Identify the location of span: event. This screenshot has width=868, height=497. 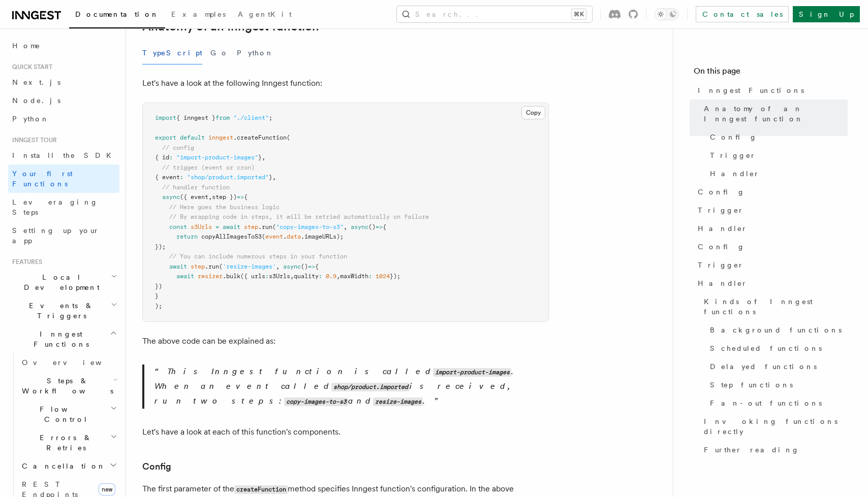
(274, 237).